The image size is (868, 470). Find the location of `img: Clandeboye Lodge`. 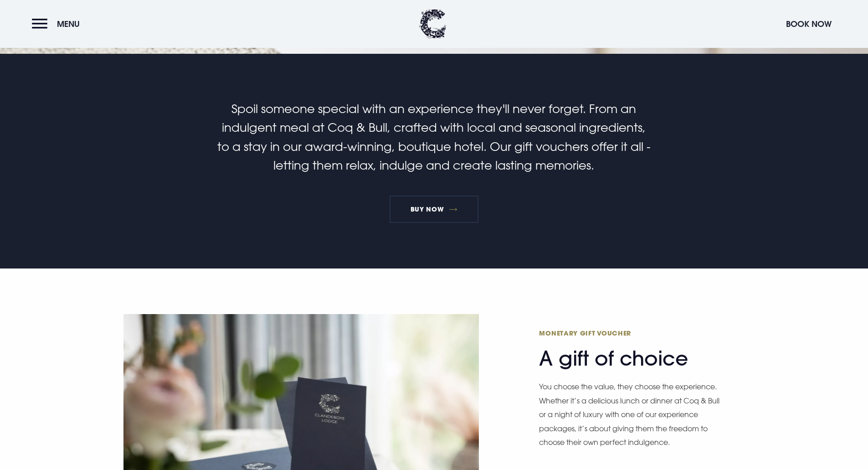

img: Clandeboye Lodge is located at coordinates (433, 24).